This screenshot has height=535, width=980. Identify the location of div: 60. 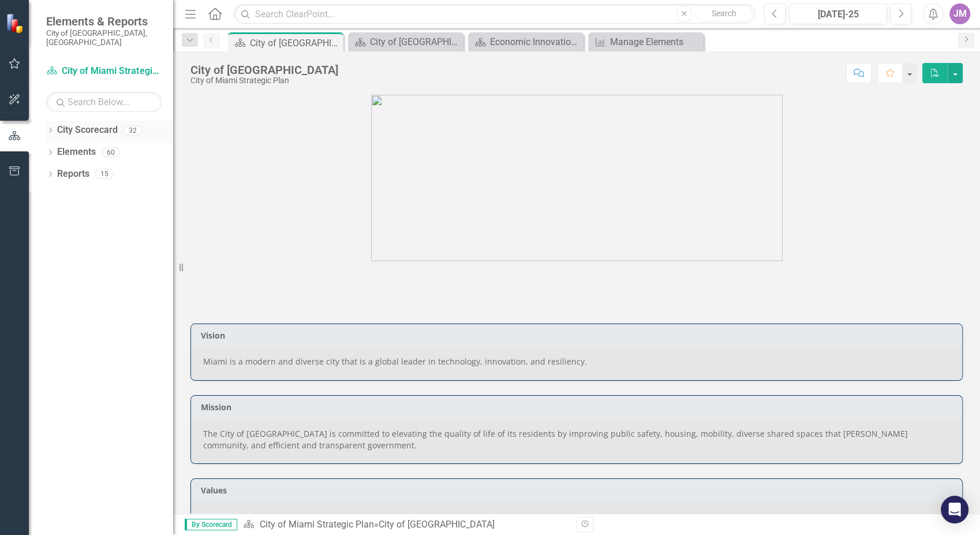
(111, 152).